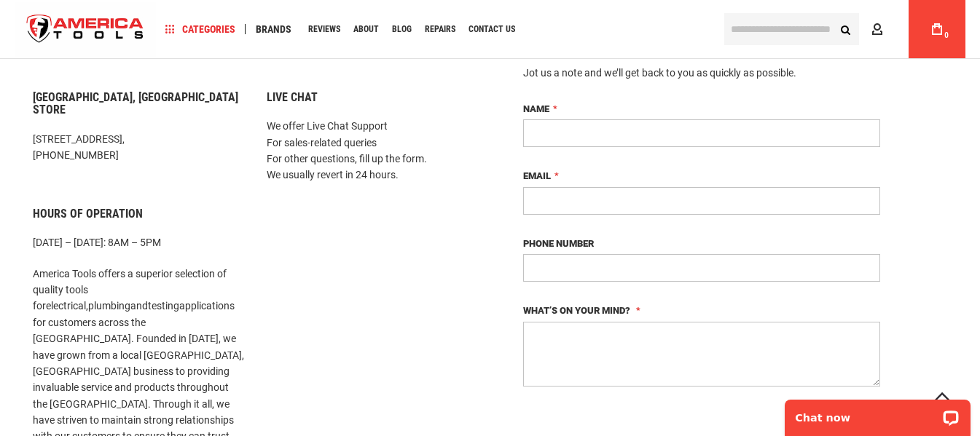 Image resolution: width=980 pixels, height=436 pixels. I want to click on button: Open LiveChat chat widget, so click(176, 28).